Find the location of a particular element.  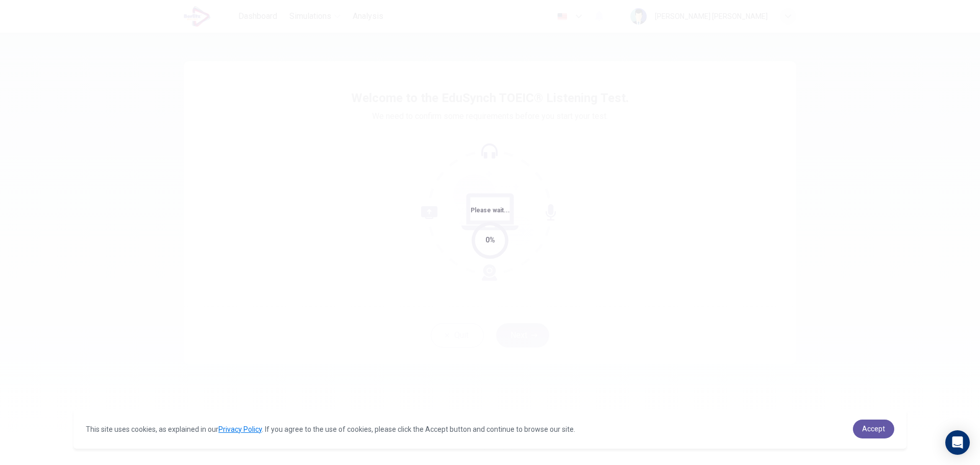

span: Please wait... is located at coordinates (490, 210).